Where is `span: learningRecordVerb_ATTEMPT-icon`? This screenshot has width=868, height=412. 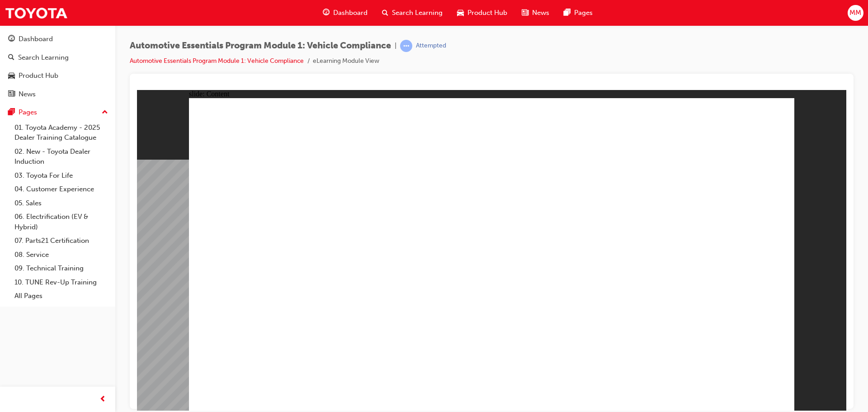
span: learningRecordVerb_ATTEMPT-icon is located at coordinates (406, 46).